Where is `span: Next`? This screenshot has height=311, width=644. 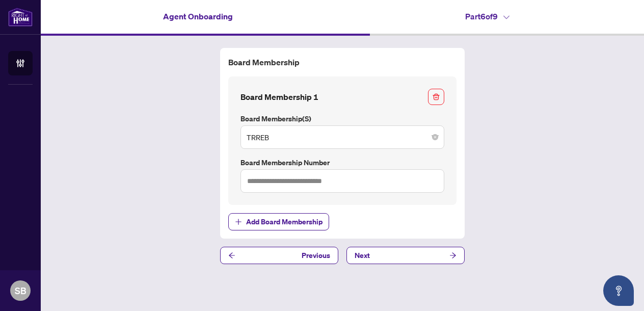 span: Next is located at coordinates (362, 255).